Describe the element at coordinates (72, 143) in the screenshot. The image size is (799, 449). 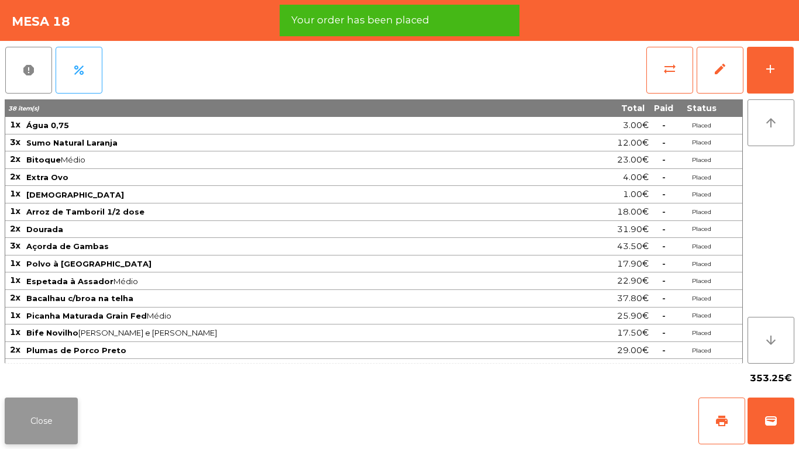
I see `span: Sumo Natural Laranja` at that location.